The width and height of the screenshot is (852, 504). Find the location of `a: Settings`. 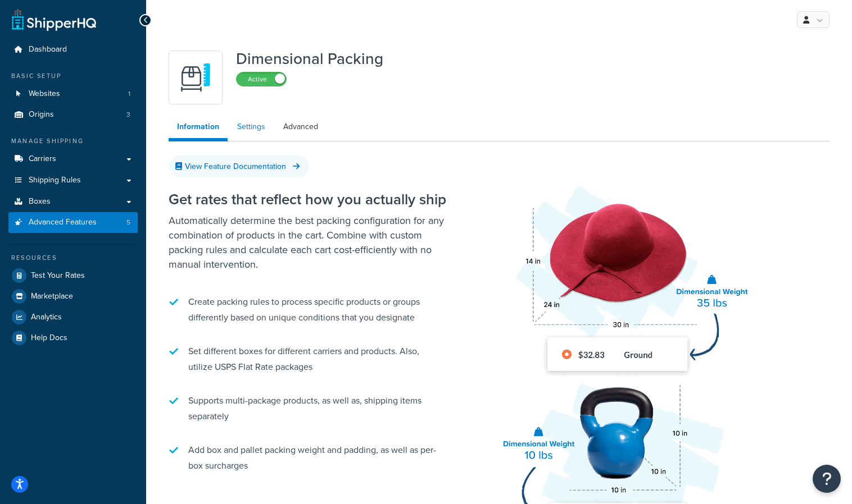

a: Settings is located at coordinates (251, 127).